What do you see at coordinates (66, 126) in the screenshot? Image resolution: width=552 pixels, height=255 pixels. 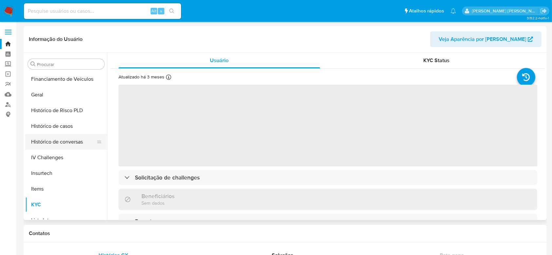 I see `button: Histórico de casos` at bounding box center [66, 126].